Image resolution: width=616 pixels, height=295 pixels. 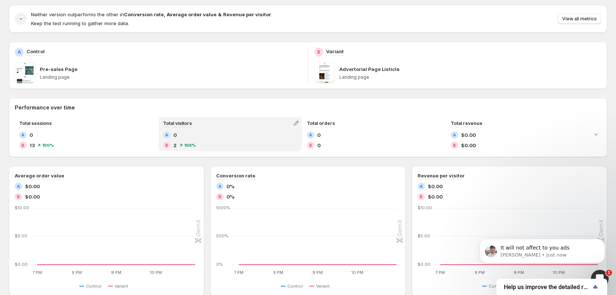 I want to click on button: View all metrics, so click(x=580, y=19).